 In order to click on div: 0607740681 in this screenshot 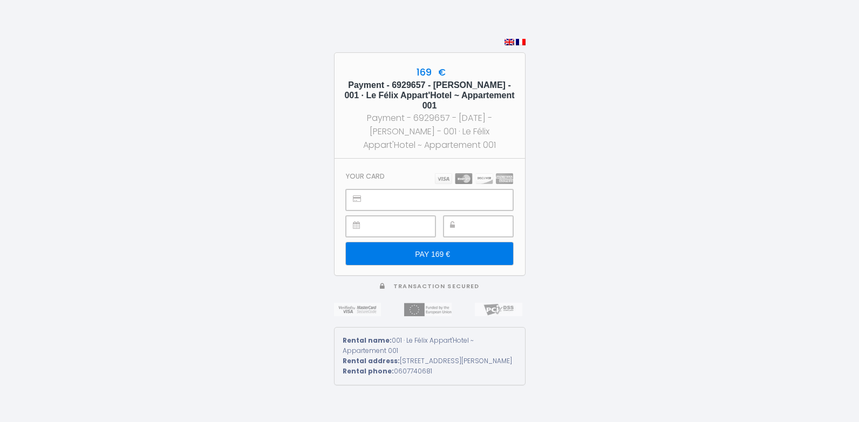, I will do `click(430, 371)`.